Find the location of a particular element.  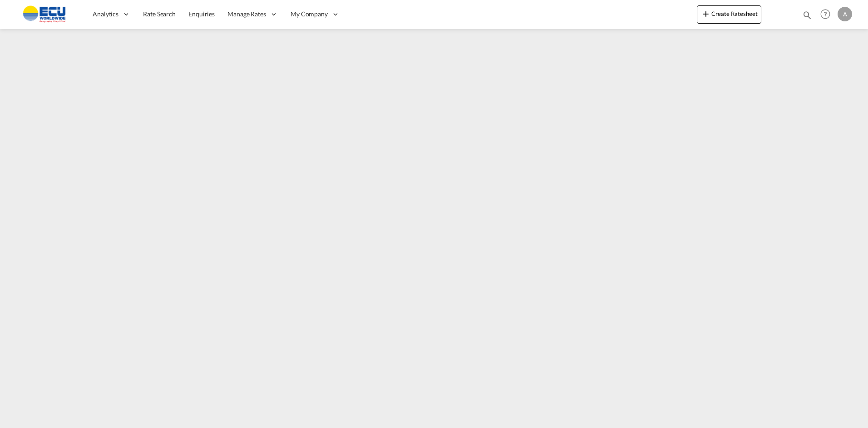

md-icon: icon-magnify is located at coordinates (807, 15).